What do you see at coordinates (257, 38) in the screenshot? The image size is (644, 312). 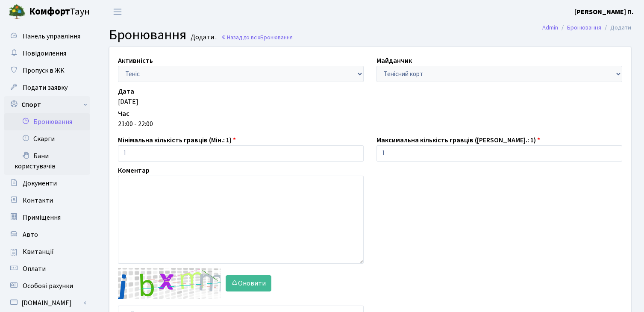 I see `a: Назад до всіхБронювання` at bounding box center [257, 38].